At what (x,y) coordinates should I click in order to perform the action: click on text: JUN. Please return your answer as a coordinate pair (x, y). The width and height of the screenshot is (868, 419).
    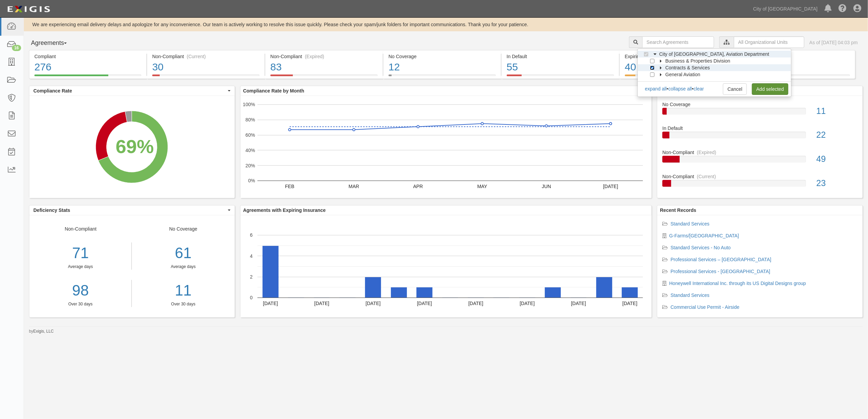
    Looking at the image, I should click on (546, 186).